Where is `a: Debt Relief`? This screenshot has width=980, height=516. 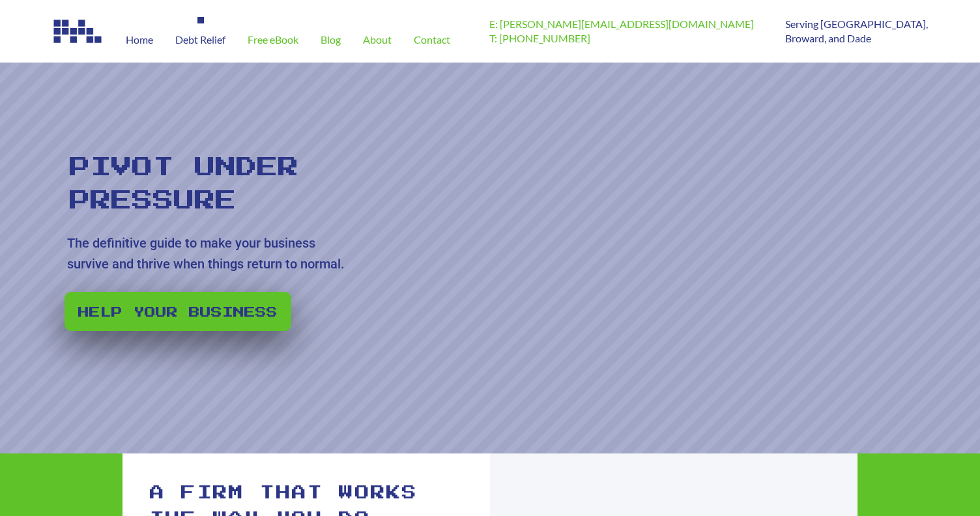 a: Debt Relief is located at coordinates (200, 40).